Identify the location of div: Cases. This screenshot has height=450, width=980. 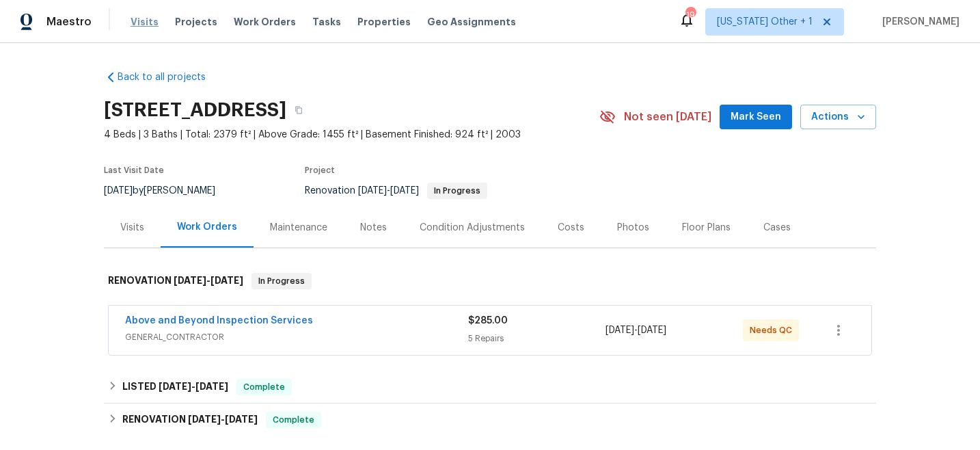
(777, 228).